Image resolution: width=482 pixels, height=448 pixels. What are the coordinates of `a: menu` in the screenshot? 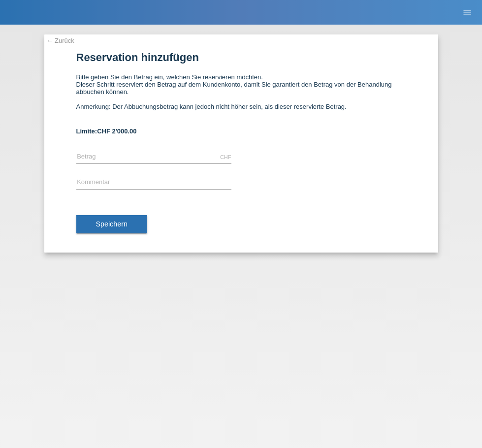 It's located at (467, 13).